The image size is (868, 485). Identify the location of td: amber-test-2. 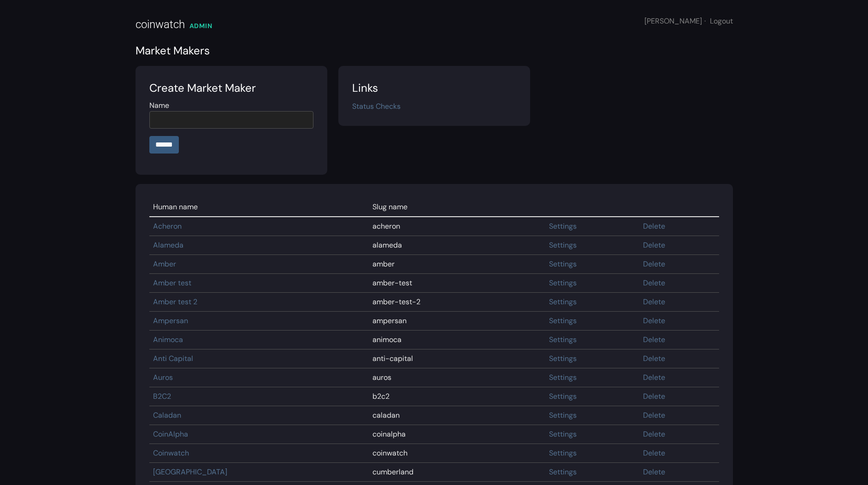
(457, 302).